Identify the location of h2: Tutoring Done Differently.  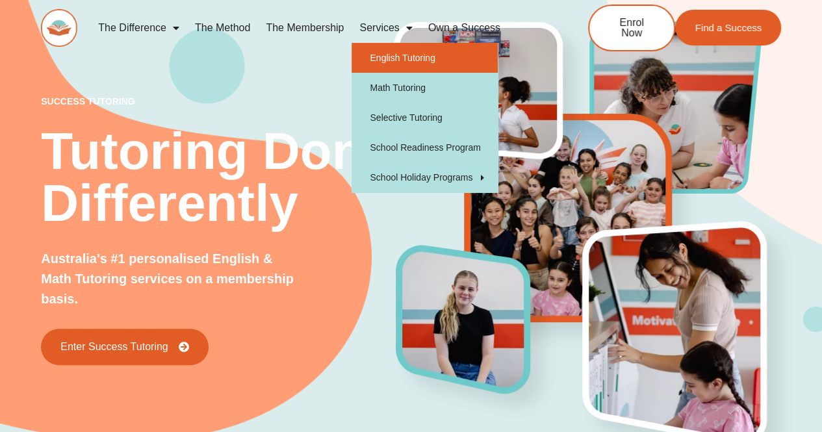
(218, 177).